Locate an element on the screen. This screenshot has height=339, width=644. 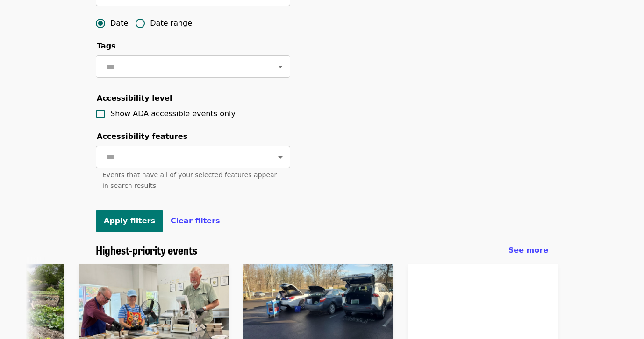
div: Highest-priority events is located at coordinates (322, 250).